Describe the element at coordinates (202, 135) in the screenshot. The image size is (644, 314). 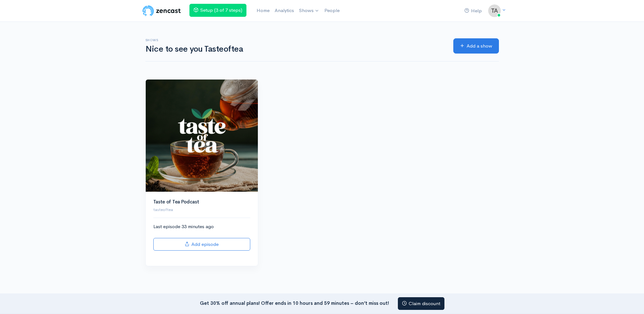
I see `img: Taste of Tea Podcast` at that location.